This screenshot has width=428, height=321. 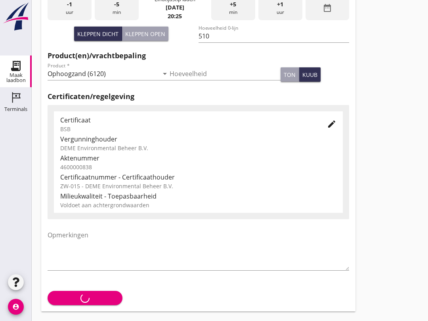 I want to click on div: Terminals, so click(x=16, y=109).